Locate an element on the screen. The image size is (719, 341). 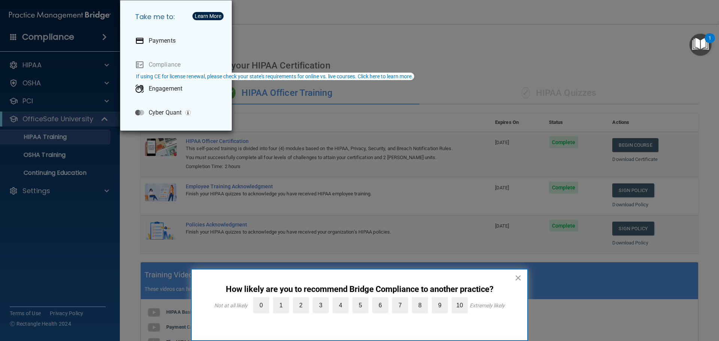
label: 2 is located at coordinates (301, 305).